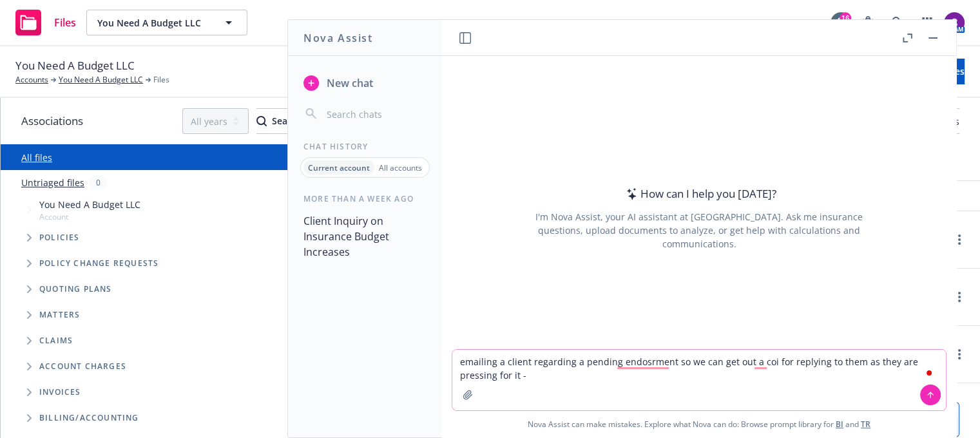 This screenshot has height=438, width=980. Describe the element at coordinates (90, 217) in the screenshot. I see `span: Account` at that location.